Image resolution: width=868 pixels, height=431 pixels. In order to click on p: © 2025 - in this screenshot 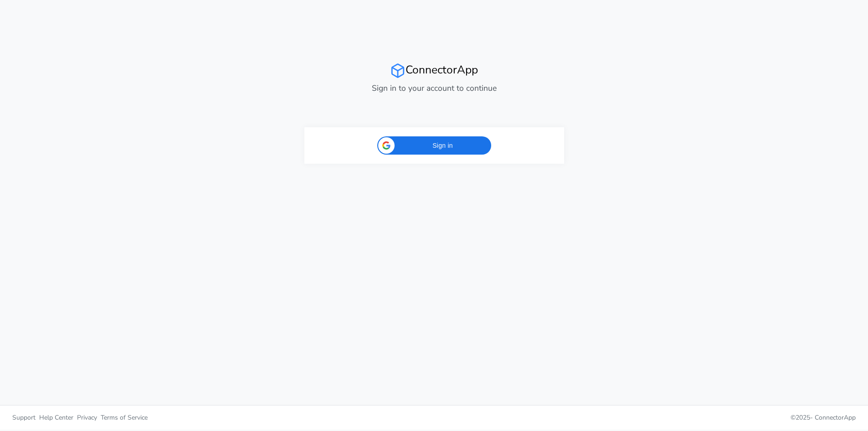, I will do `click(649, 417)`.